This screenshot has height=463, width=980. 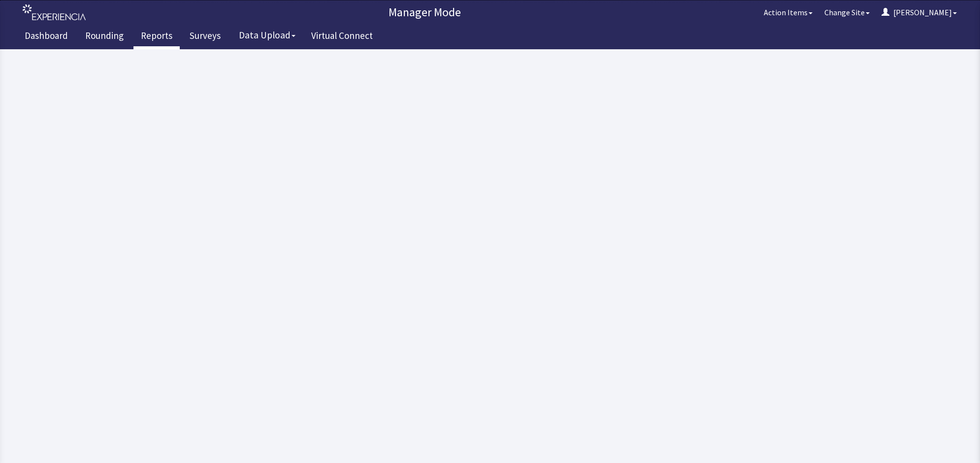 I want to click on a: Reports, so click(x=157, y=37).